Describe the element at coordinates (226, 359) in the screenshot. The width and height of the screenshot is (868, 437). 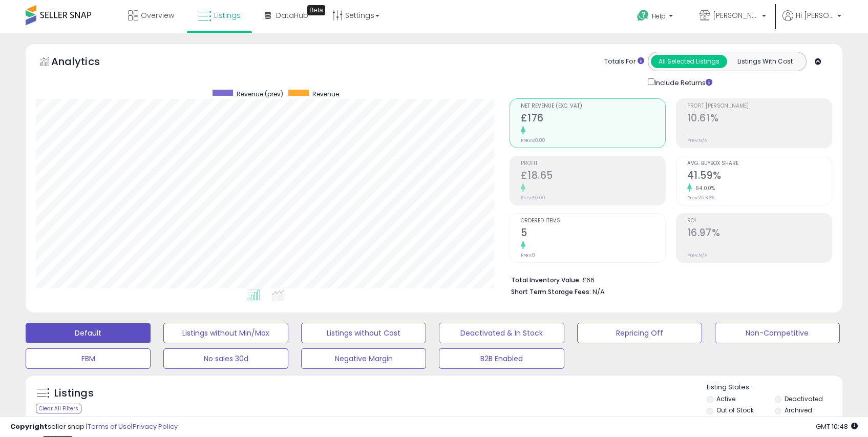
I see `button: No sales 30d` at that location.